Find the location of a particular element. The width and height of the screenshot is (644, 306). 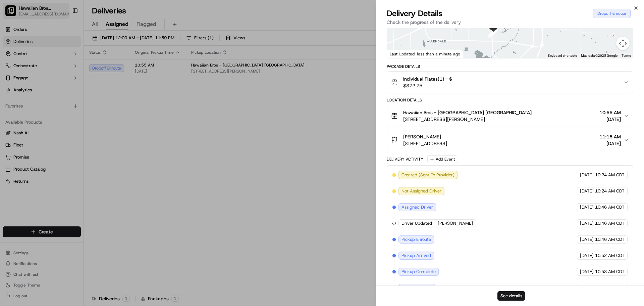

p: Check the progress of the delivery is located at coordinates (510, 22).